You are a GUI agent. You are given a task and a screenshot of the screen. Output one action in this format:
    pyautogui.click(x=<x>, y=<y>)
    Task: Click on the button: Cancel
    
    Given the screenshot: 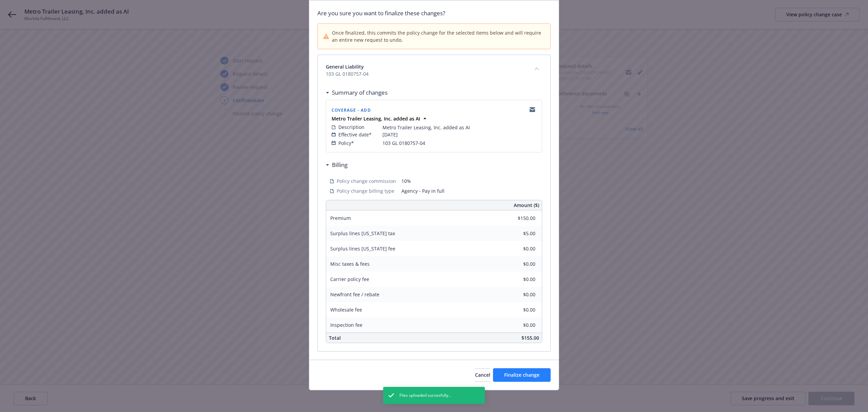 What is the action you would take?
    pyautogui.click(x=482, y=375)
    